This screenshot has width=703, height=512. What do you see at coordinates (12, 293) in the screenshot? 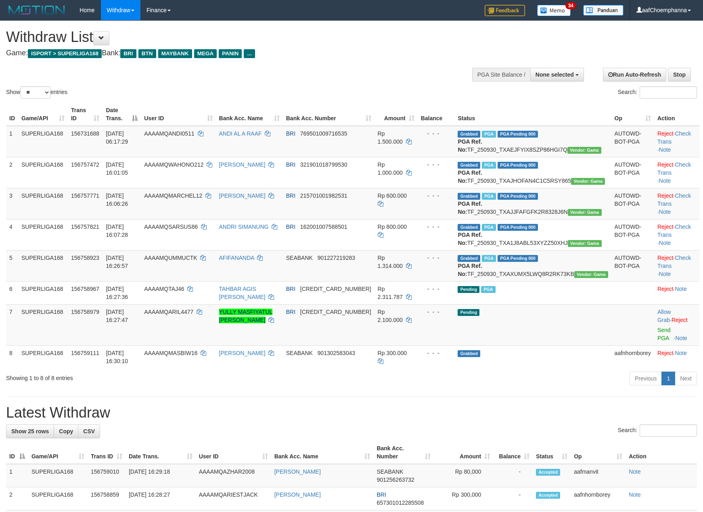
I see `td: 6` at bounding box center [12, 293].